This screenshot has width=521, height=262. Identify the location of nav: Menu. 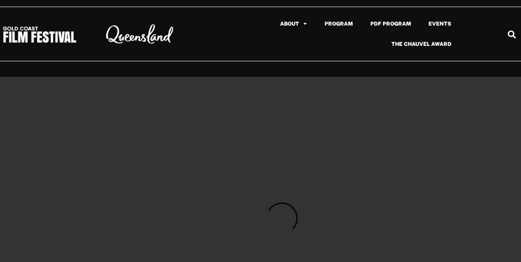
(341, 34).